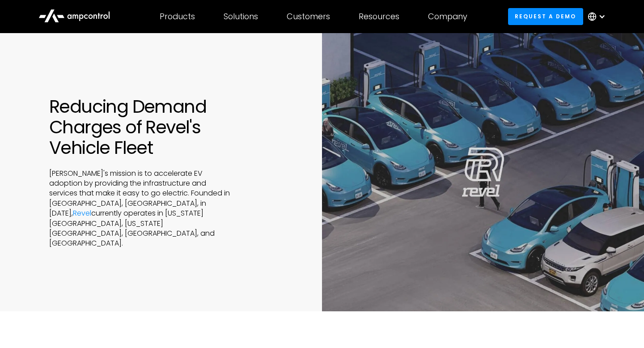 This screenshot has width=644, height=348. What do you see at coordinates (163, 127) in the screenshot?
I see `h1: Reducing Demand Charges of Revel's Vehicle Fleet` at bounding box center [163, 127].